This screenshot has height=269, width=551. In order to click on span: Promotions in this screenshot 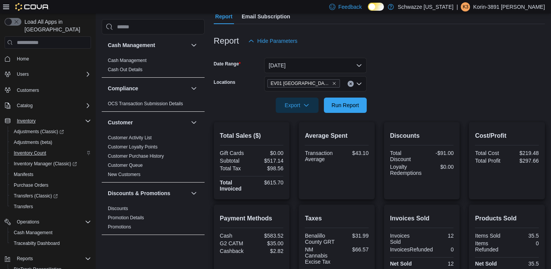, I will do `click(119, 227)`.